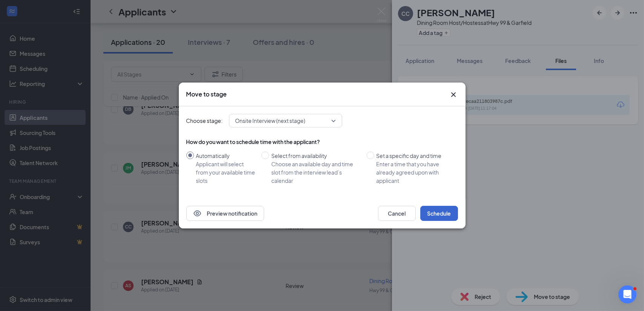 The width and height of the screenshot is (644, 311). I want to click on h3: Move to stage, so click(207, 95).